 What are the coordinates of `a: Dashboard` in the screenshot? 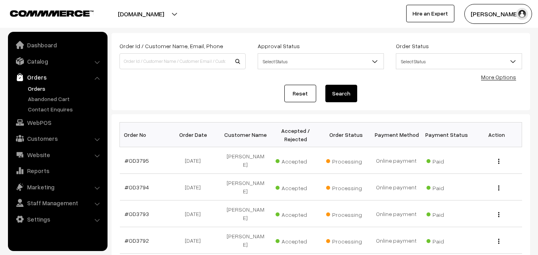 It's located at (57, 45).